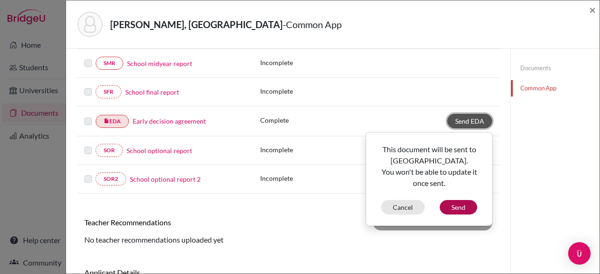 The image size is (600, 274). I want to click on div: No teacher recommendations uploaded yet, so click(288, 240).